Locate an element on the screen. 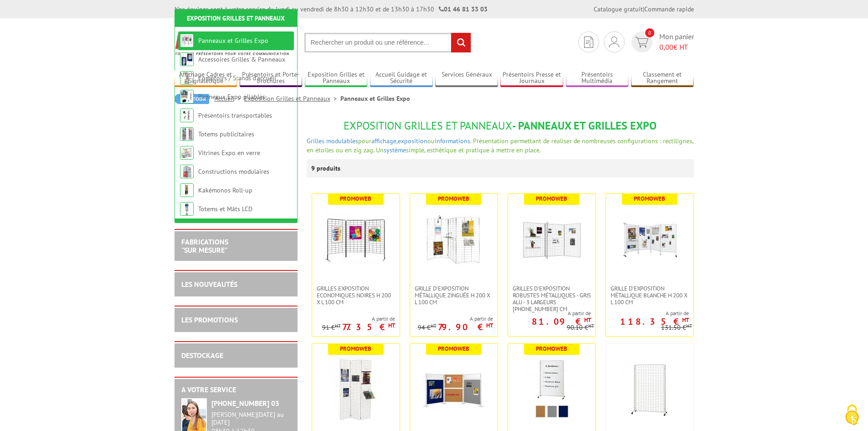 This screenshot has height=431, width=868. p: 79.90 € is located at coordinates (466, 327).